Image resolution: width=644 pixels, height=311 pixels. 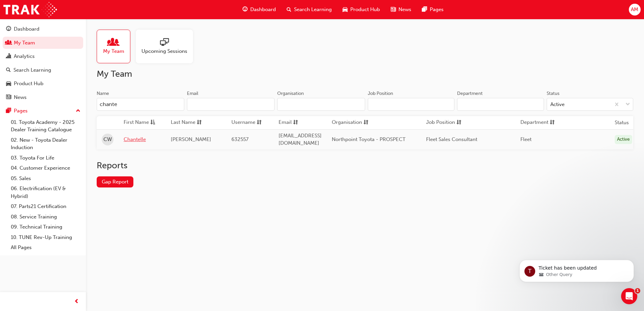 What do you see at coordinates (45, 237) in the screenshot?
I see `a: 10. TUNE Rev-Up Training` at bounding box center [45, 237].